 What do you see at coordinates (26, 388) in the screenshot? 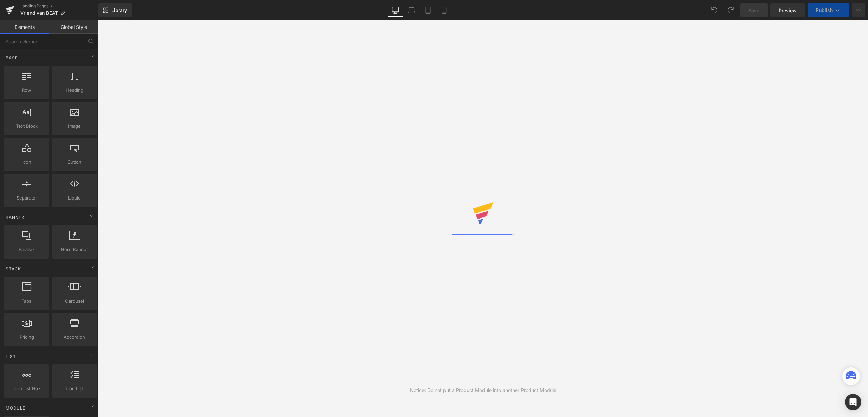
I see `span: Icon List Hoz` at bounding box center [26, 388].